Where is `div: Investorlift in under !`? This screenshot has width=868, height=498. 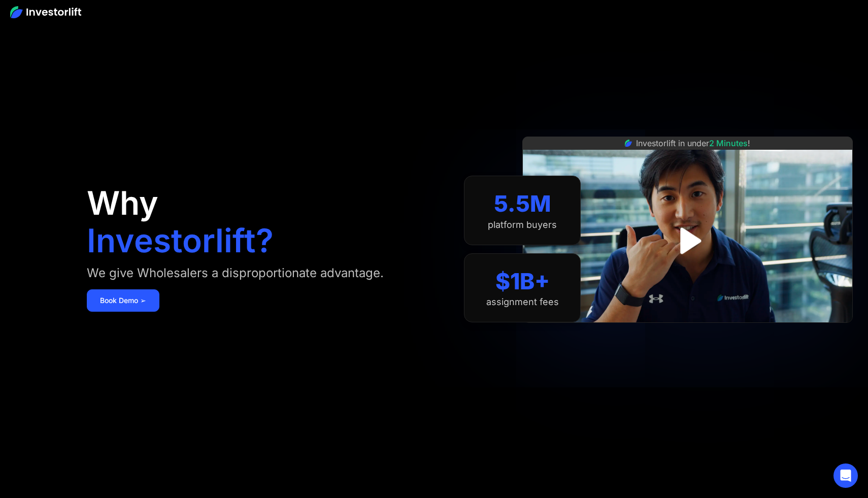
div: Investorlift in under ! is located at coordinates (693, 143).